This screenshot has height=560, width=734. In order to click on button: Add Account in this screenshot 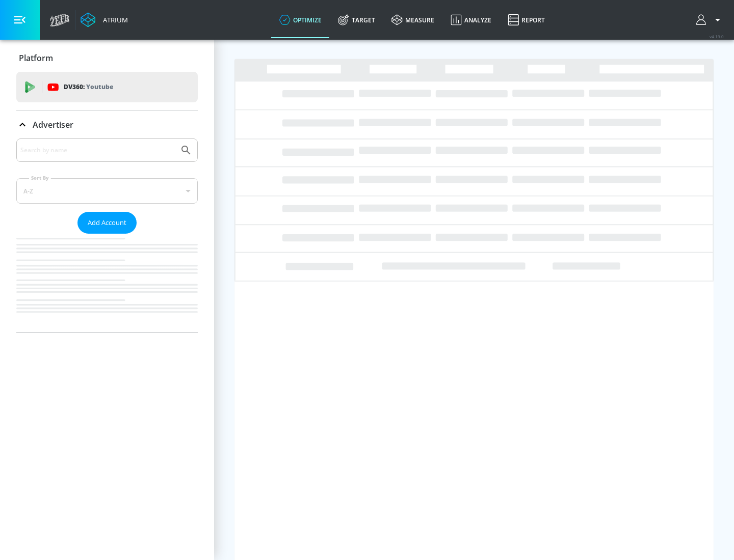, I will do `click(107, 223)`.